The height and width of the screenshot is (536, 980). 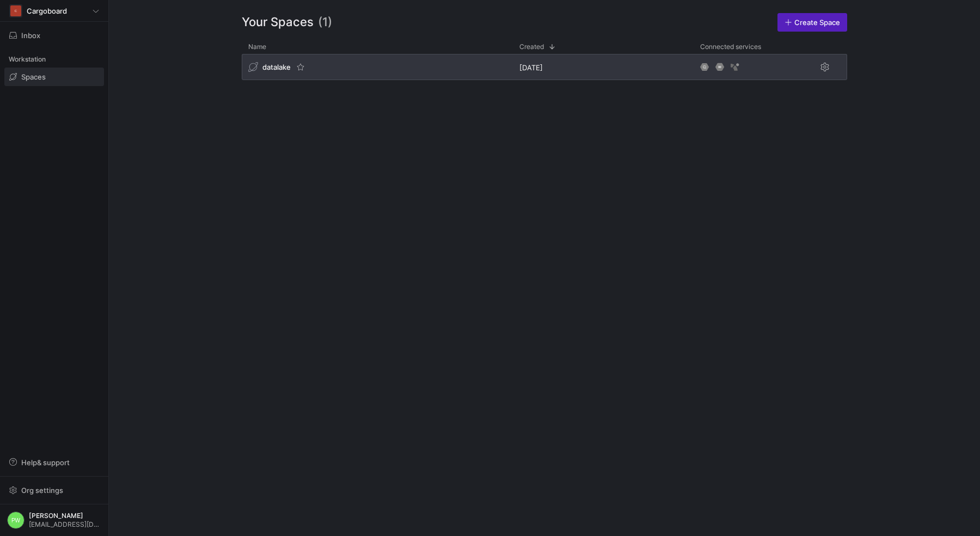 What do you see at coordinates (812, 22) in the screenshot?
I see `a: Create Space` at bounding box center [812, 22].